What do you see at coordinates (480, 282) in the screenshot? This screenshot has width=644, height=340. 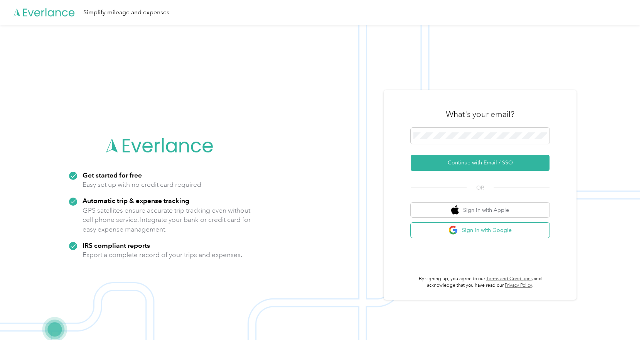 I see `p: By signing up, you agree to our and acknowledge that you have read our .` at bounding box center [480, 282].